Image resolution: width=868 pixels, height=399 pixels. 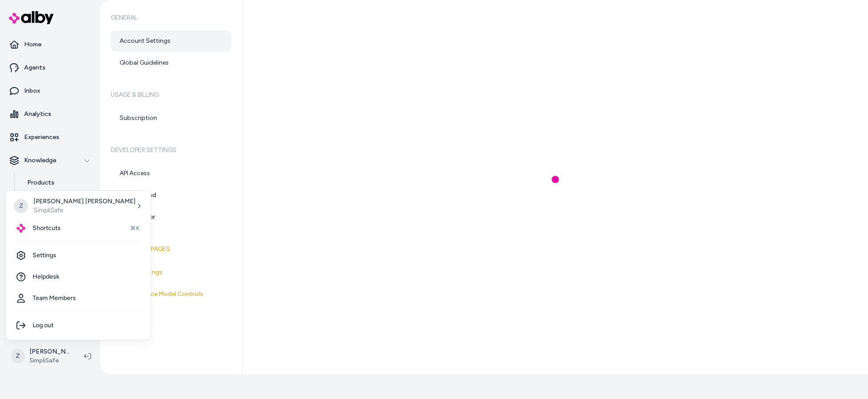 I want to click on a: LLM Provider, so click(x=171, y=217).